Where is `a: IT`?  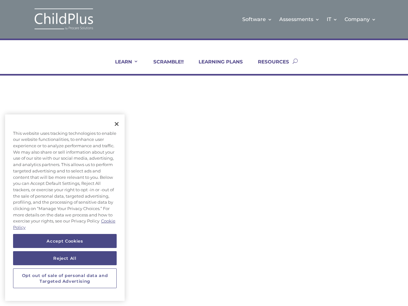 a: IT is located at coordinates (332, 19).